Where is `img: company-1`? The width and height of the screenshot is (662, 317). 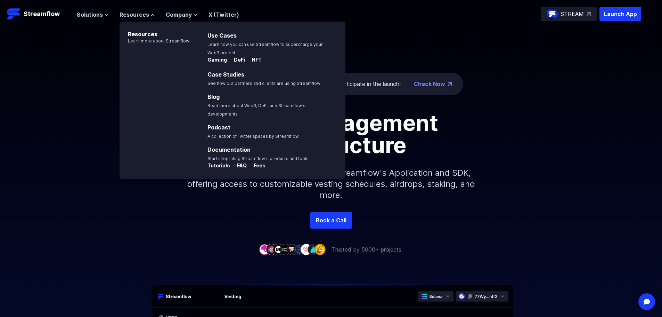
img: company-1 is located at coordinates (265, 249).